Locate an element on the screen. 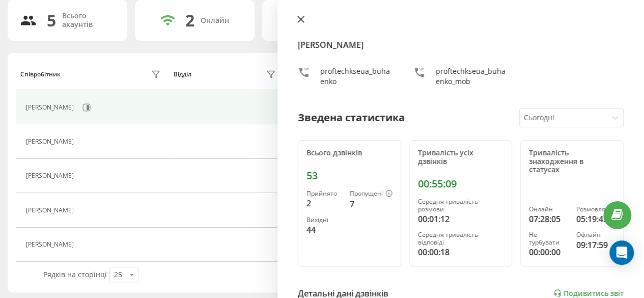  div: Пропущені is located at coordinates (371, 194).